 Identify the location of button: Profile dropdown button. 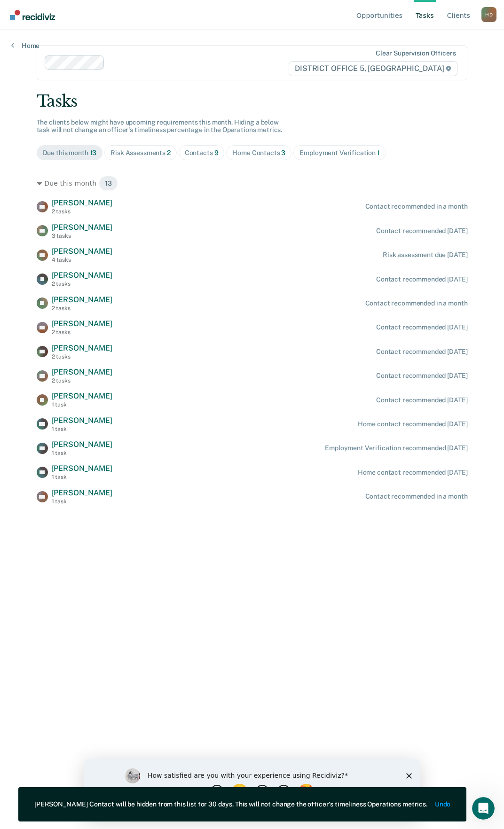
(489, 15).